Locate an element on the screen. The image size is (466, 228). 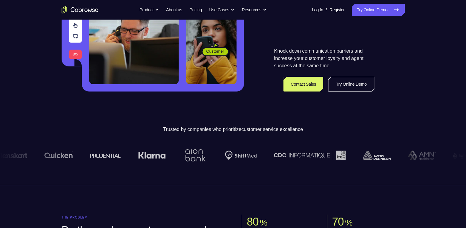
button: Resources is located at coordinates (254, 10).